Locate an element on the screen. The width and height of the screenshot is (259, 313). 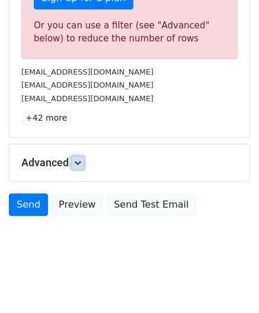
a: +42 more is located at coordinates (46, 118).